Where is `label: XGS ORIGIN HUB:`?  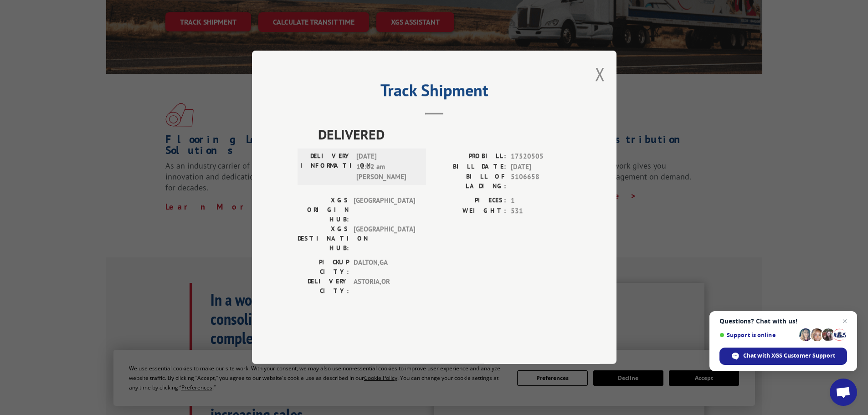 label: XGS ORIGIN HUB: is located at coordinates (323, 210).